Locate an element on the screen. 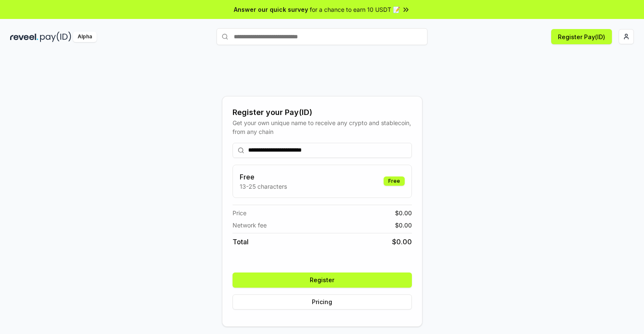 This screenshot has width=644, height=334. div: Register your Pay(ID) is located at coordinates (322, 113).